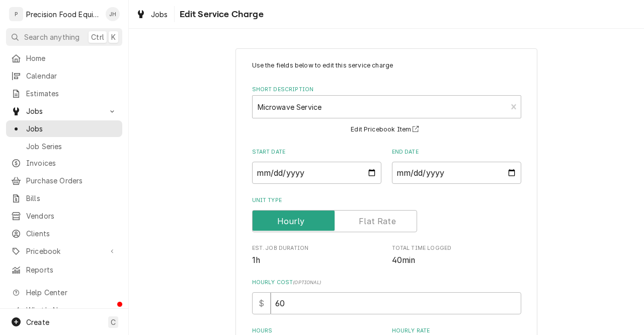  I want to click on a: Go to Help Center, so click(64, 292).